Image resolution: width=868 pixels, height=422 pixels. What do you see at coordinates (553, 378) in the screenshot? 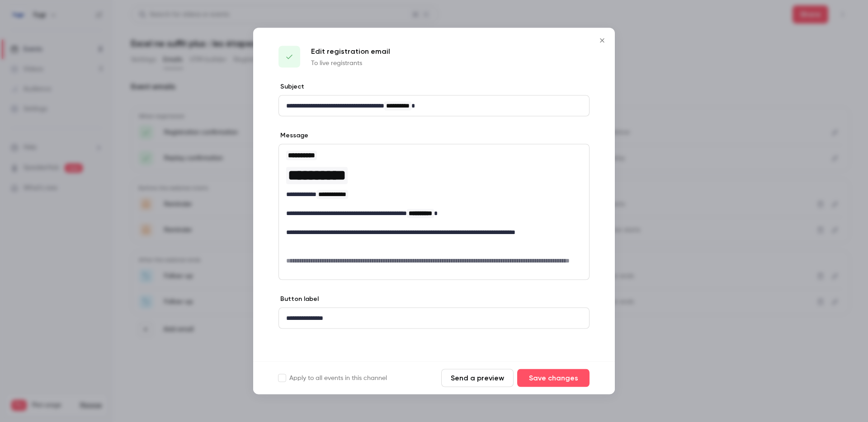
I see `button: Save changes` at bounding box center [553, 378].